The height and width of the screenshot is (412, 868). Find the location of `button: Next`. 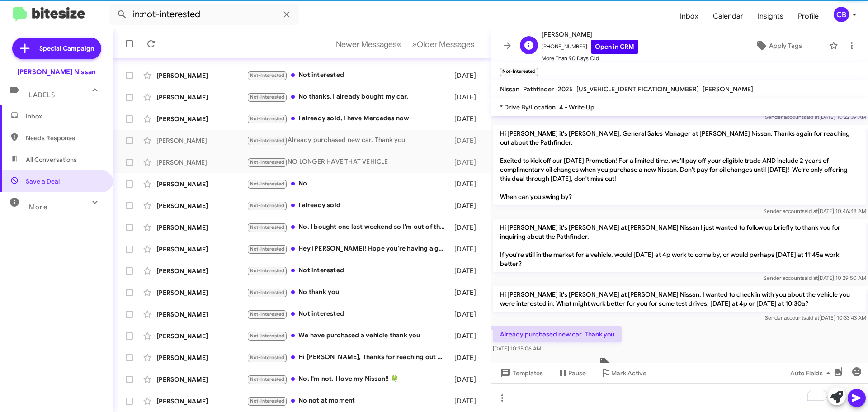

button: Next is located at coordinates (443, 44).